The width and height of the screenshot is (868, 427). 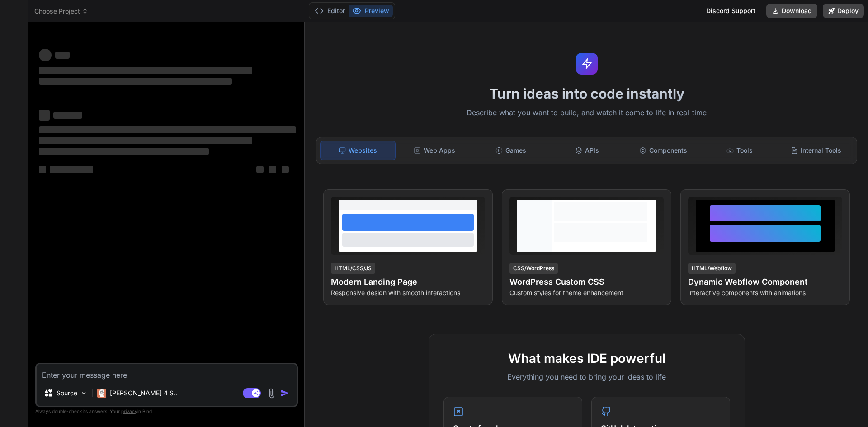 I want to click on h1: Turn ideas into code instantly, so click(x=587, y=93).